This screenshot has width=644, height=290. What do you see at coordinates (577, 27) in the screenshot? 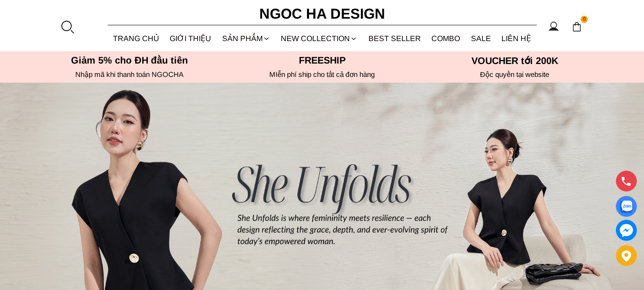
I see `img: img-CART-ICON-ksit0nf1` at bounding box center [577, 27].